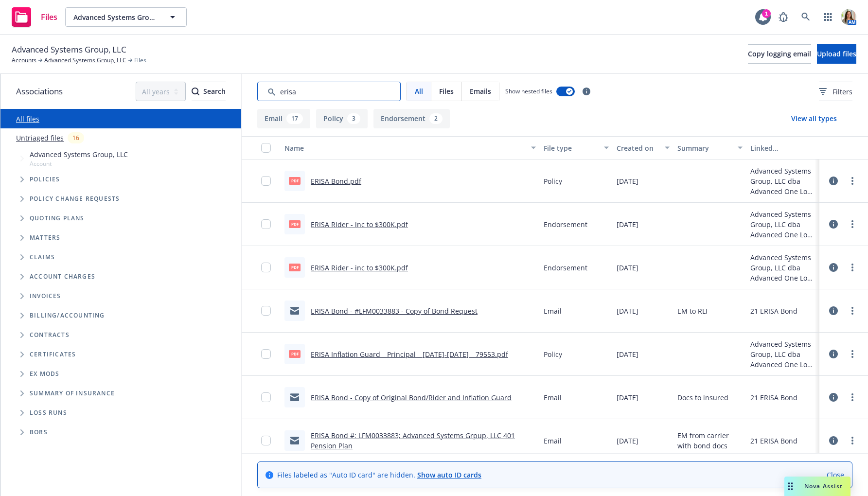 Image resolution: width=868 pixels, height=496 pixels. Describe the element at coordinates (571, 148) in the screenshot. I see `div: File type` at that location.